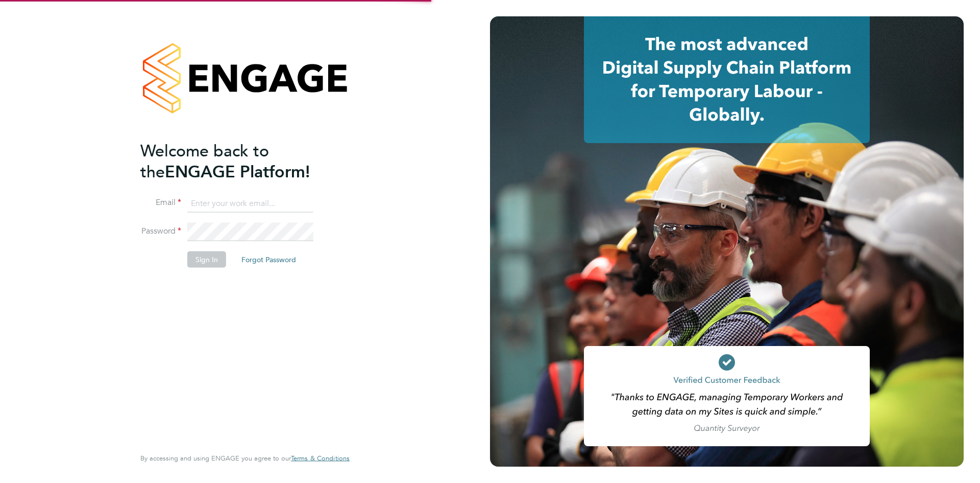  Describe the element at coordinates (161, 202) in the screenshot. I see `label: Email` at that location.